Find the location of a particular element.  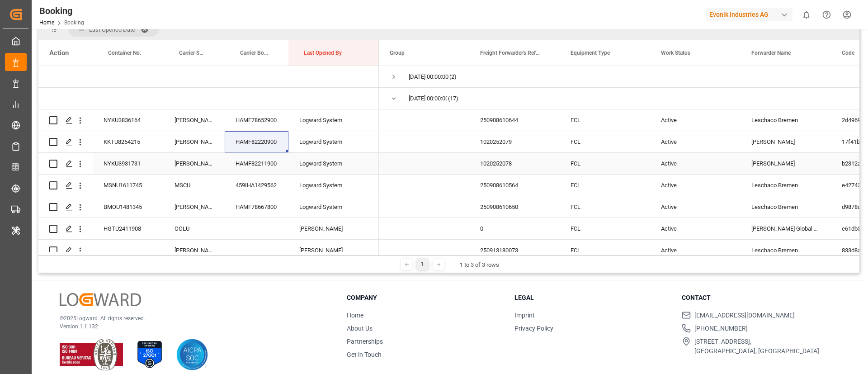

a: Get in Touch is located at coordinates (364, 354).